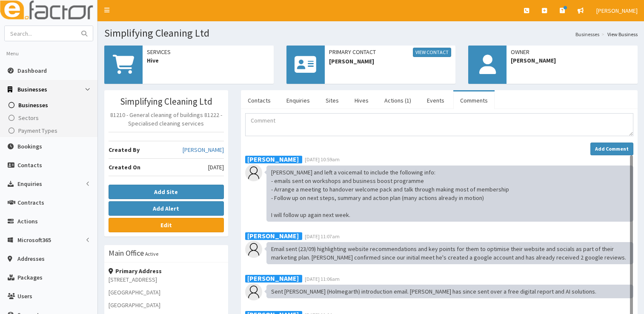  I want to click on span: Enquiries, so click(30, 184).